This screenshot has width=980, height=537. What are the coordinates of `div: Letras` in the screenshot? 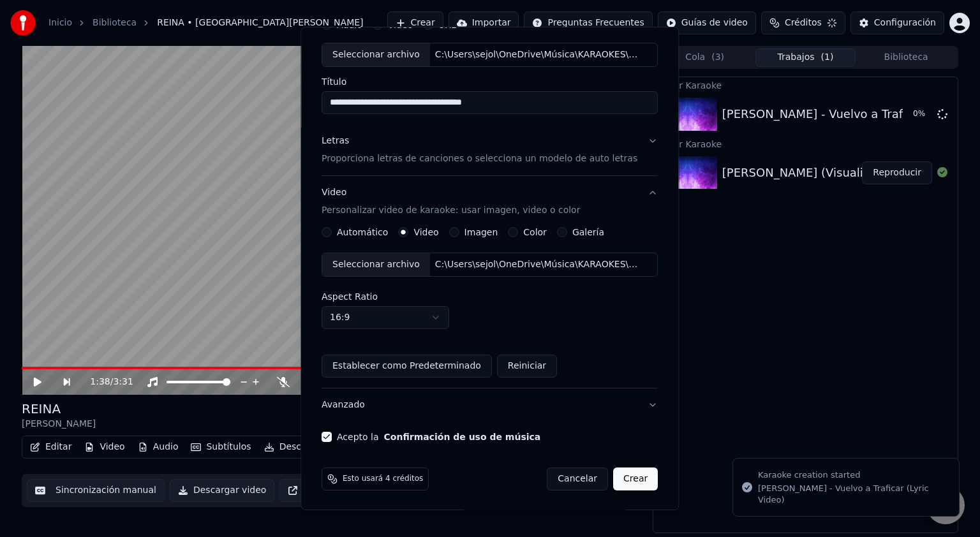 It's located at (335, 141).